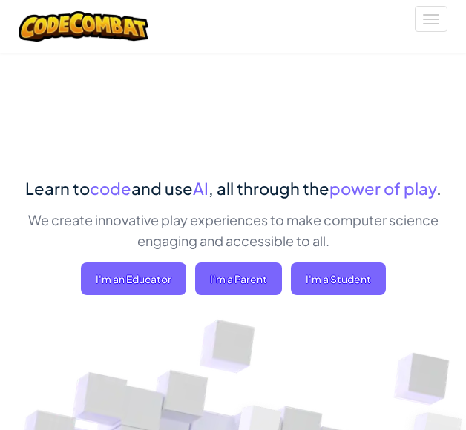 This screenshot has height=430, width=466. What do you see at coordinates (238, 279) in the screenshot?
I see `a: I'm a Parent` at bounding box center [238, 279].